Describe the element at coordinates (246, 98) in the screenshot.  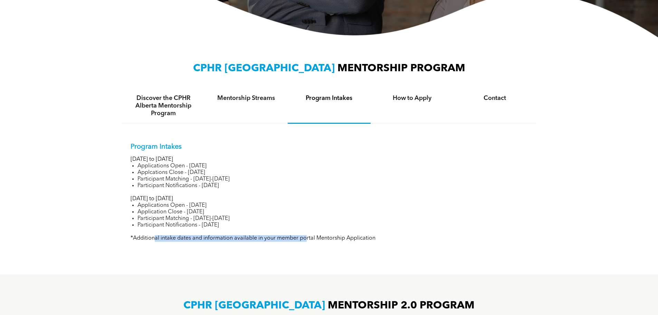
I see `h4: Mentorship Streams` at that location.